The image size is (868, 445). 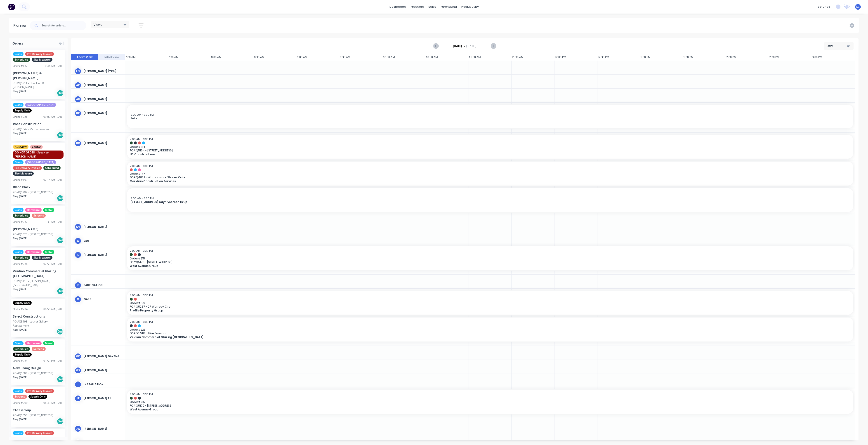 I want to click on div: C, so click(x=78, y=241).